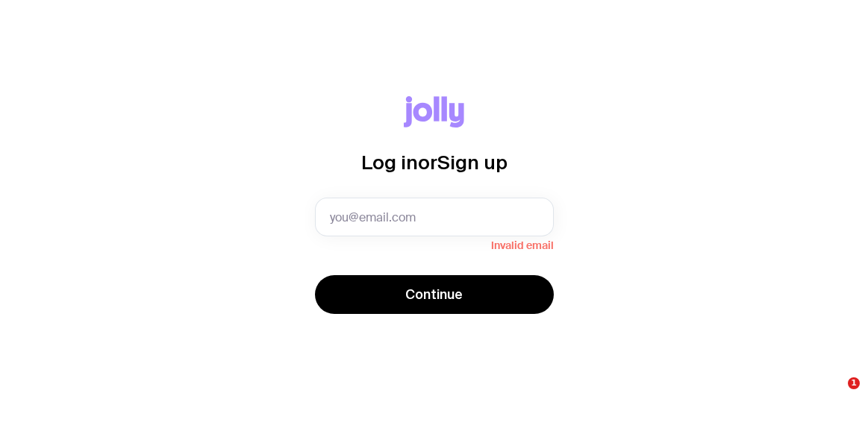  What do you see at coordinates (434, 295) in the screenshot?
I see `button: Continue` at bounding box center [434, 295].